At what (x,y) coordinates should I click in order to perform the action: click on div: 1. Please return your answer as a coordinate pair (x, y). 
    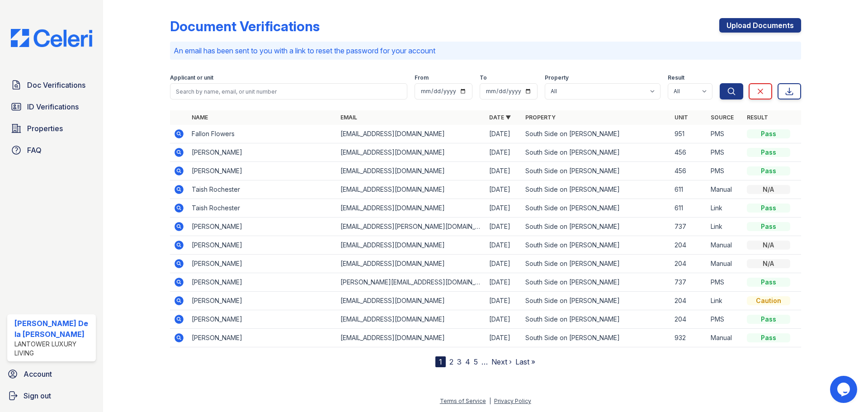
    Looking at the image, I should click on (440, 362).